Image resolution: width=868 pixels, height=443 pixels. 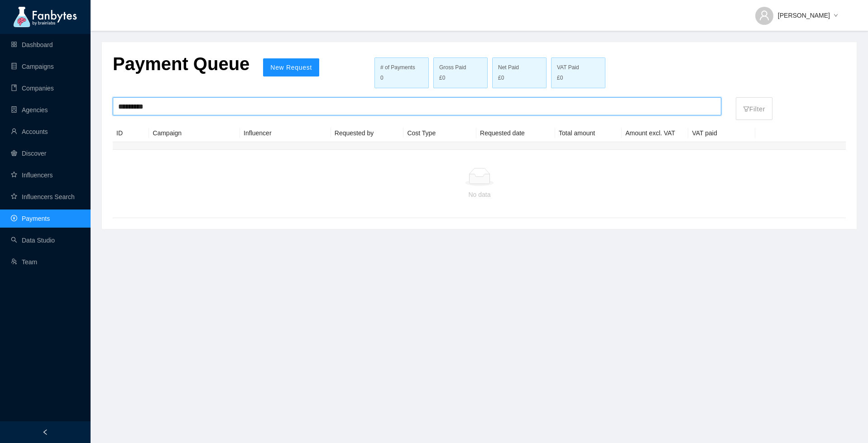 I want to click on p: Filter, so click(x=754, y=107).